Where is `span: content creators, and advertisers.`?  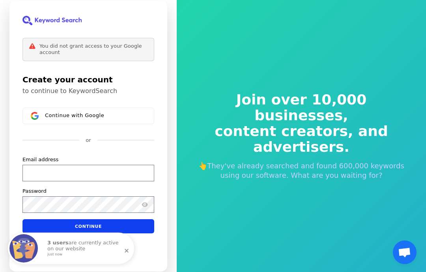 span: content creators, and advertisers. is located at coordinates (301, 139).